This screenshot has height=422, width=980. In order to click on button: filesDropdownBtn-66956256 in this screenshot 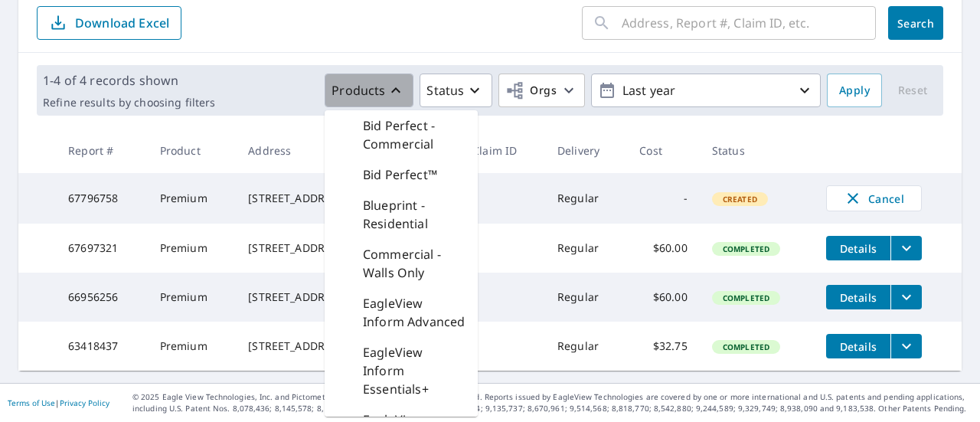, I will do `click(906, 298)`.